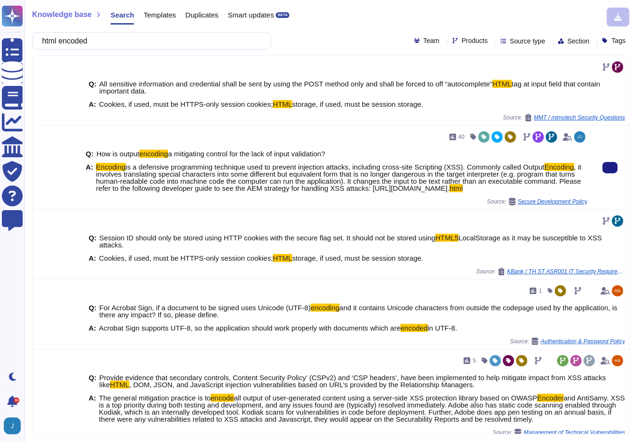 Image resolution: width=637 pixels, height=442 pixels. I want to click on span: 1, so click(540, 291).